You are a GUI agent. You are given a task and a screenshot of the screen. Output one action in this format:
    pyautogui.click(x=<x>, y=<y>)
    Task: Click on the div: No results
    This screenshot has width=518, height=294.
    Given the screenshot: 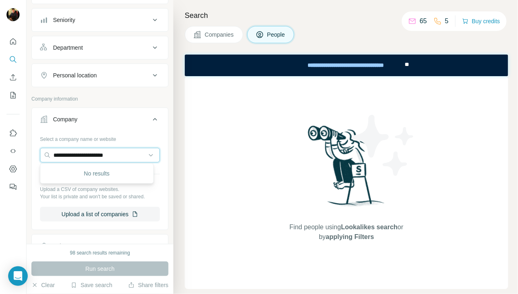 What is the action you would take?
    pyautogui.click(x=97, y=174)
    